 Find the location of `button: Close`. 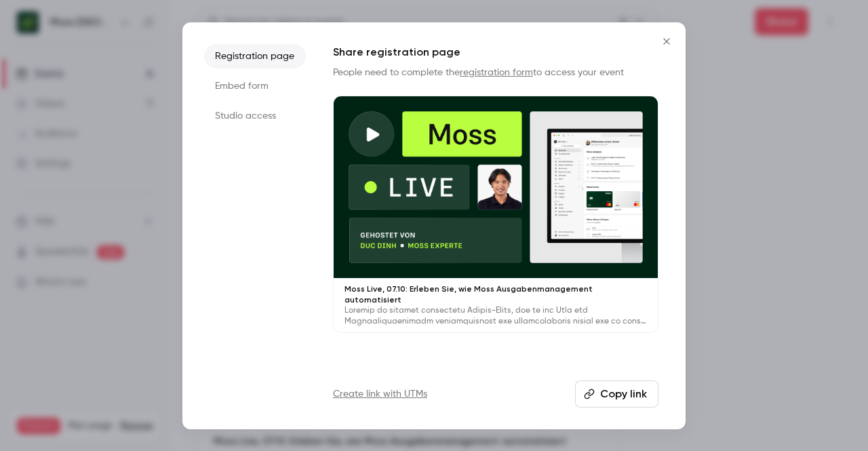

button: Close is located at coordinates (667, 41).